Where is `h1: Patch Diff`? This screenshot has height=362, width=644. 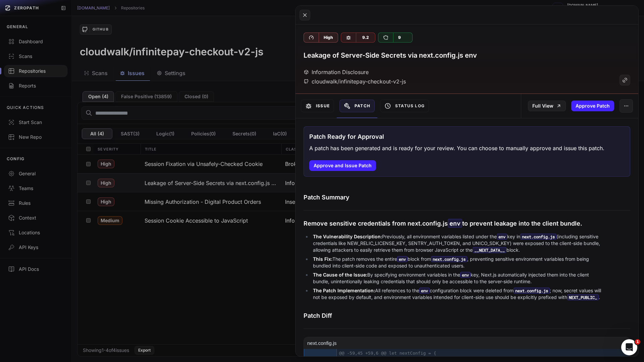 h1: Patch Diff is located at coordinates (467, 316).